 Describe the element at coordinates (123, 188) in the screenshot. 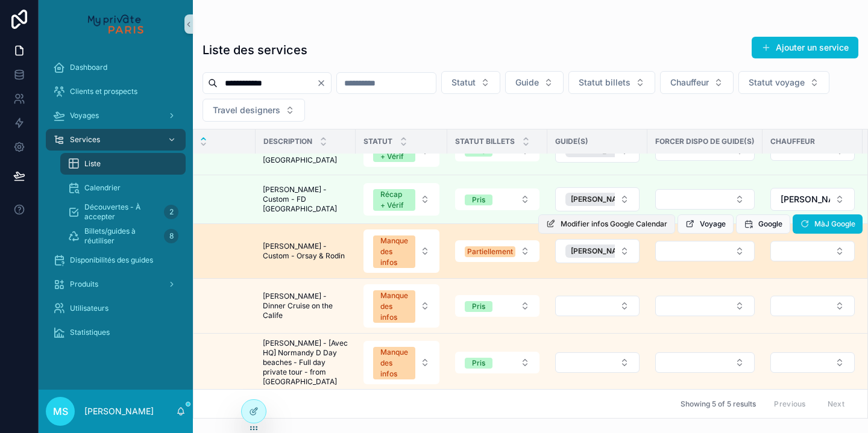

I see `a: Calendrier` at that location.